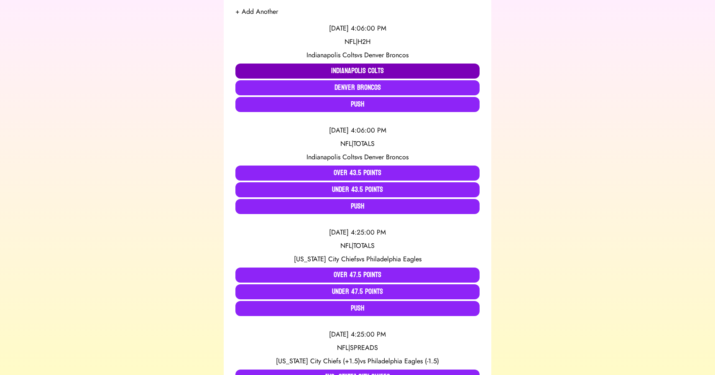  I want to click on div: NFL | SPREADS, so click(358, 348).